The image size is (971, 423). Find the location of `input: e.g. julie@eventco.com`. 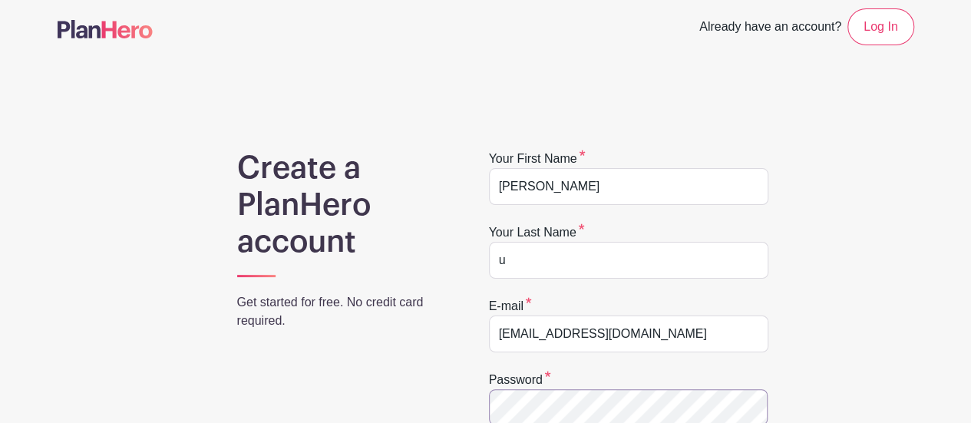

input: e.g. julie@eventco.com is located at coordinates (629, 334).